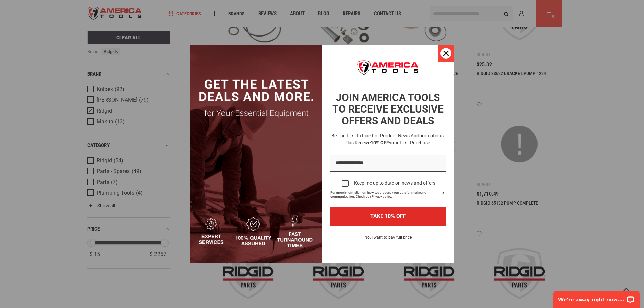 This screenshot has width=644, height=308. I want to click on h3: Be the first in line for product news and, so click(388, 139).